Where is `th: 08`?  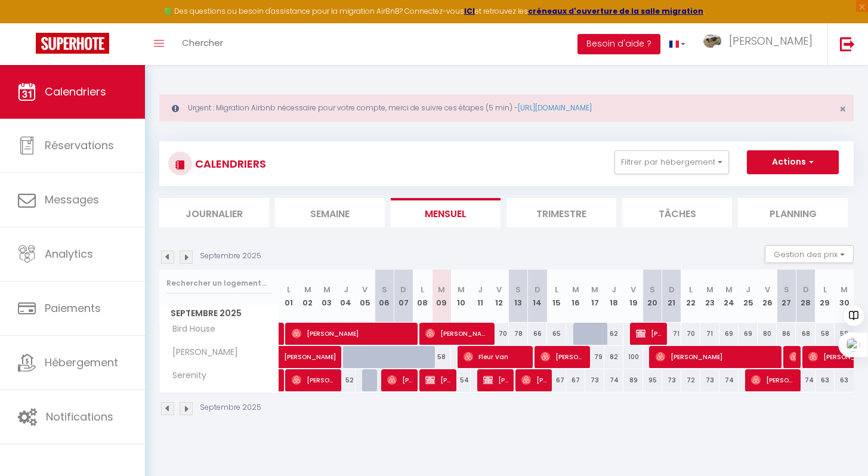
th: 08 is located at coordinates (422, 296).